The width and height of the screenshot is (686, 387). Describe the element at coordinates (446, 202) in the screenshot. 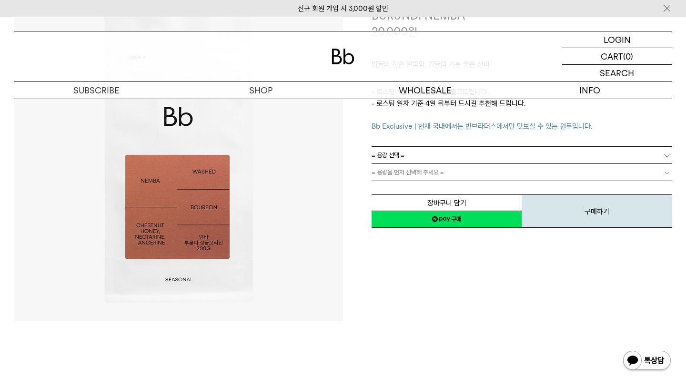

I see `button: 장바구니 담기` at that location.